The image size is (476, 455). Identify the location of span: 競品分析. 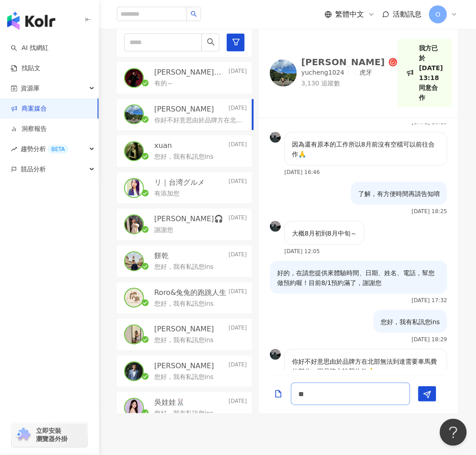
(33, 169).